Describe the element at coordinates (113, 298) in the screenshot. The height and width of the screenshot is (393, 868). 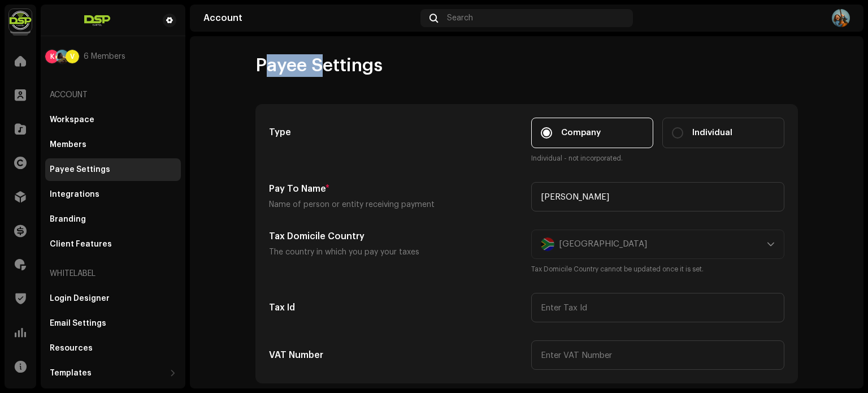
I see `re-m-nav-item: Login Designer` at that location.